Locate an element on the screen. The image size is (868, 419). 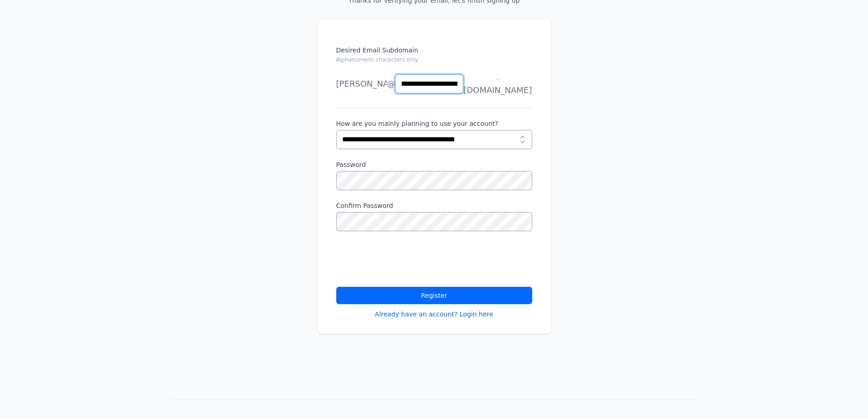
label: Desired Email Subdomain is located at coordinates (434, 57).